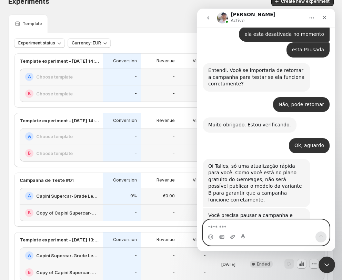  I want to click on p: Active, so click(40, 12).